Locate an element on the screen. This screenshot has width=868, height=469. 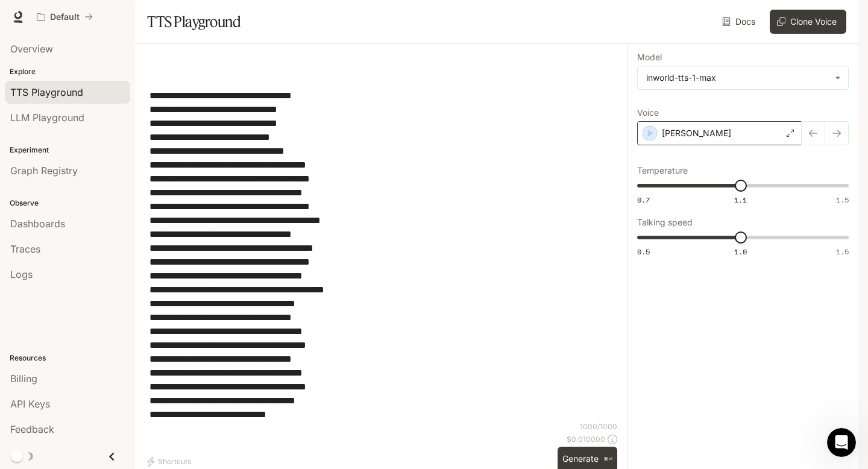
p: 1000 / 1000 is located at coordinates (598, 427).